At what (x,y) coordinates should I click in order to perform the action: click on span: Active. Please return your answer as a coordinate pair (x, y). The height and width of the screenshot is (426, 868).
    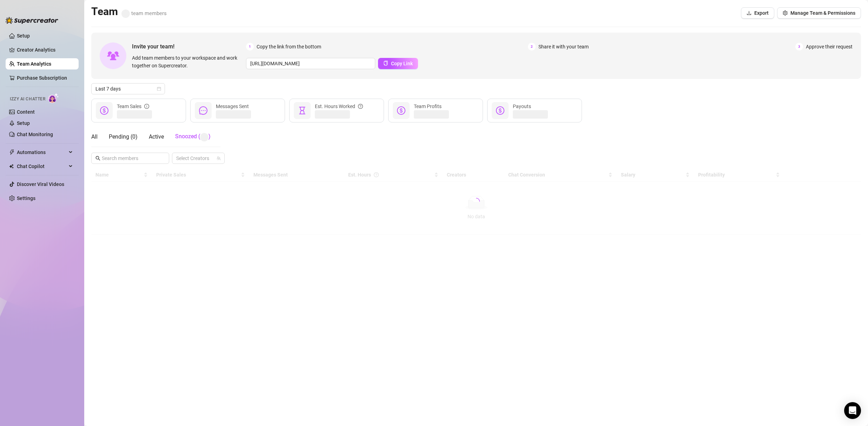
    Looking at the image, I should click on (156, 136).